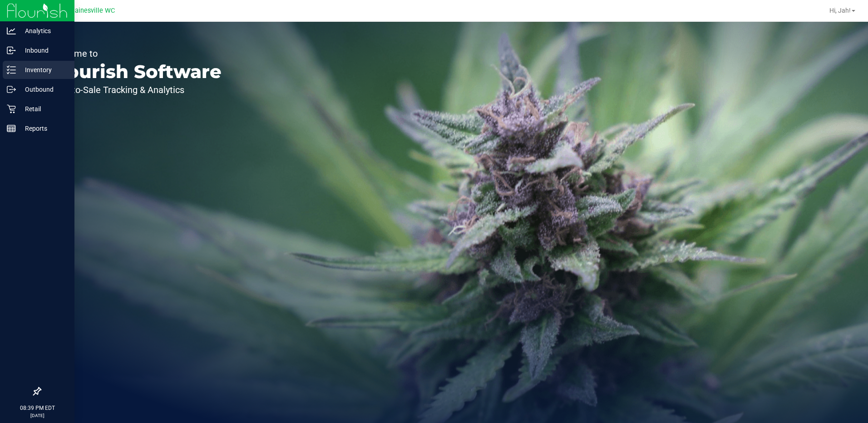  Describe the element at coordinates (11, 50) in the screenshot. I see `inline-svg: Inbound` at that location.